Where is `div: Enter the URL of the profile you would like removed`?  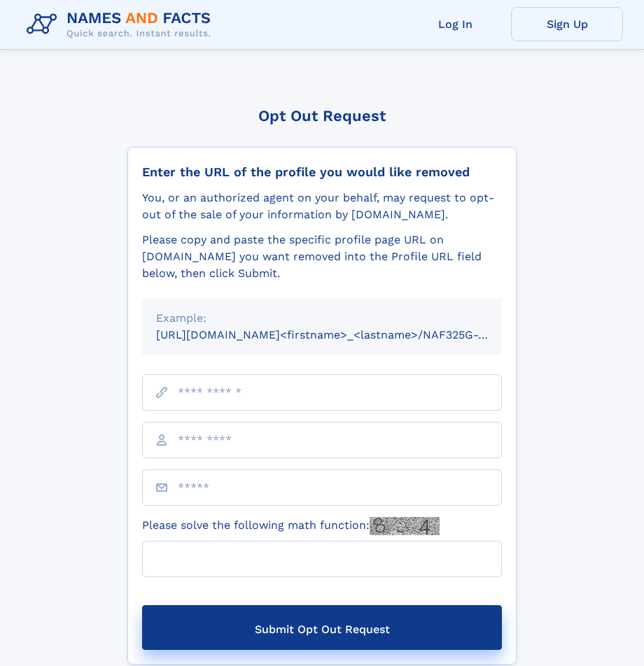
div: Enter the URL of the profile you would like removed is located at coordinates (322, 172).